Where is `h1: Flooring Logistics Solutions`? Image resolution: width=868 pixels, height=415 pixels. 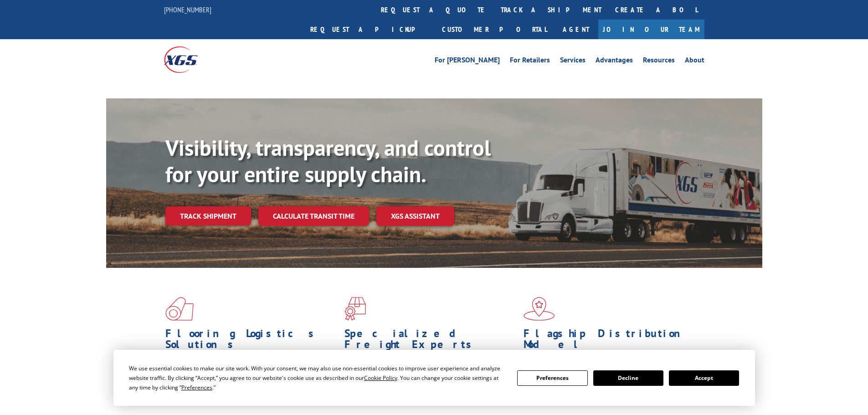 h1: Flooring Logistics Solutions is located at coordinates (252, 341).